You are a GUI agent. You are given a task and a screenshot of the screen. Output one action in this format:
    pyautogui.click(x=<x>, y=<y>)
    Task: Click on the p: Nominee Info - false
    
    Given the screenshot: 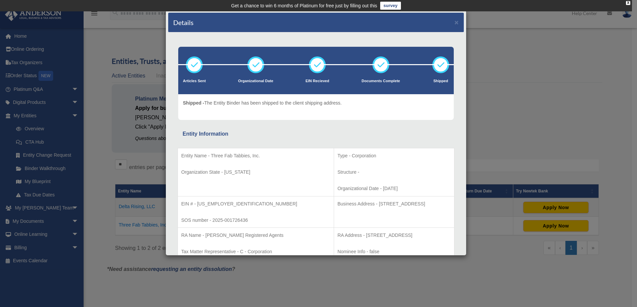 What is the action you would take?
    pyautogui.click(x=394, y=252)
    